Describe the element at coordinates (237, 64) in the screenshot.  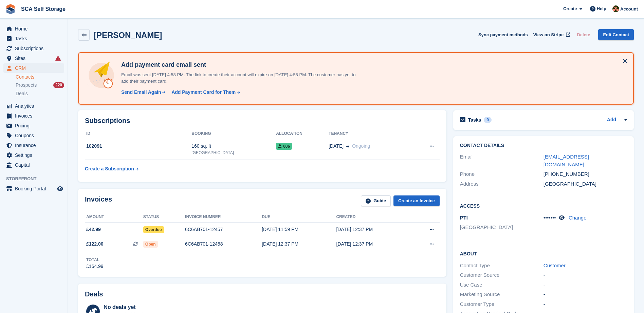
I see `h4: Add payment card email sent` at that location.